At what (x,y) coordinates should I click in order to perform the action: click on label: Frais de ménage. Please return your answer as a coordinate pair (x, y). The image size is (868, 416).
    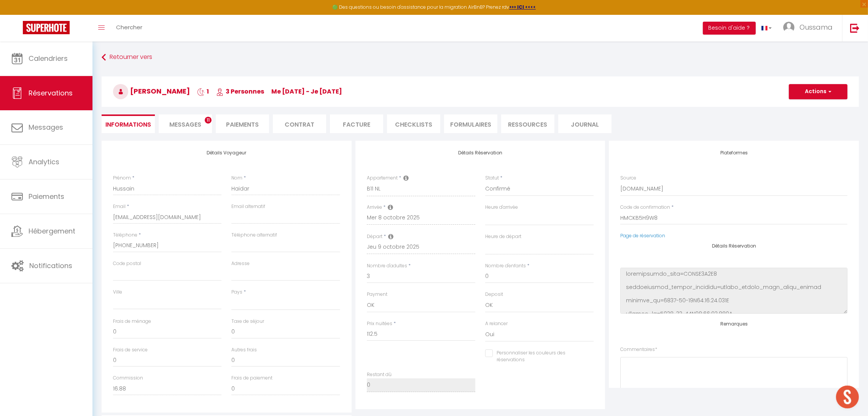
    Looking at the image, I should click on (132, 322).